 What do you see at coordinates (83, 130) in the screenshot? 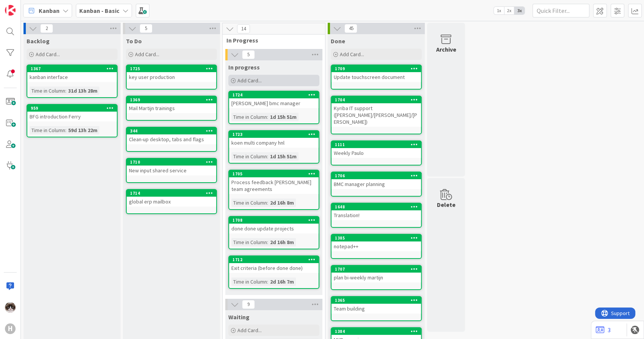
I see `div: 59d 13h 22m` at bounding box center [83, 130].